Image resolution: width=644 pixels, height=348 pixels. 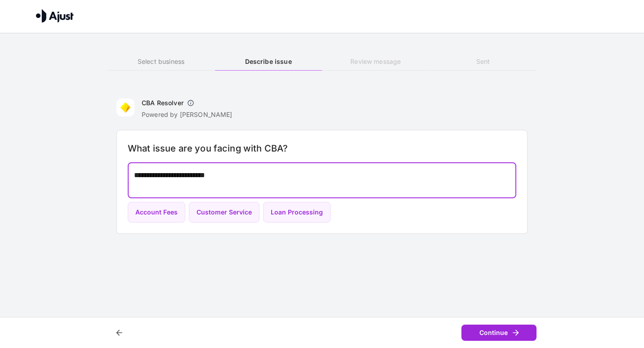 I want to click on img: Ajust, so click(x=55, y=16).